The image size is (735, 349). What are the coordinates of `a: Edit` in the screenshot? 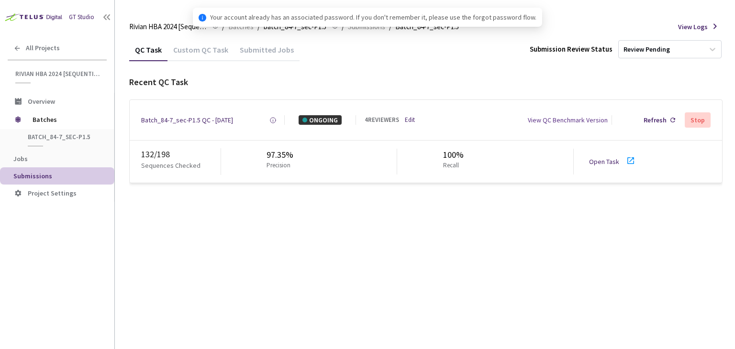 It's located at (410, 120).